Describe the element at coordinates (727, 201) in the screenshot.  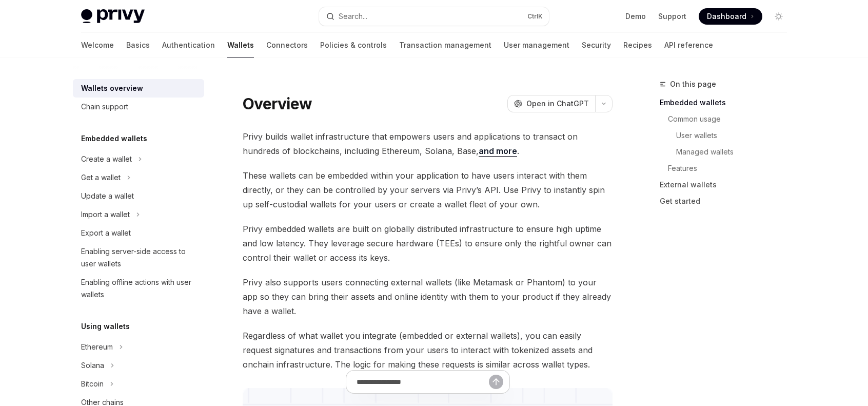
I see `a: Get started` at that location.